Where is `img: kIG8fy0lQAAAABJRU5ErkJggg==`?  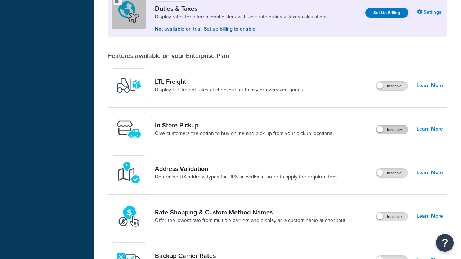 img: kIG8fy0lQAAAABJRU5ErkJggg== is located at coordinates (129, 173).